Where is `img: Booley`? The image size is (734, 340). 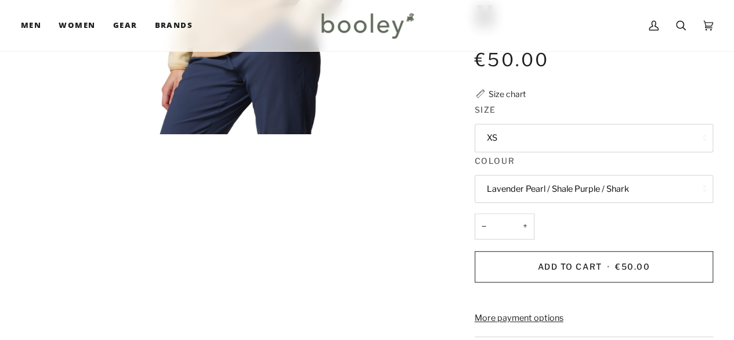
img: Booley is located at coordinates (367, 26).